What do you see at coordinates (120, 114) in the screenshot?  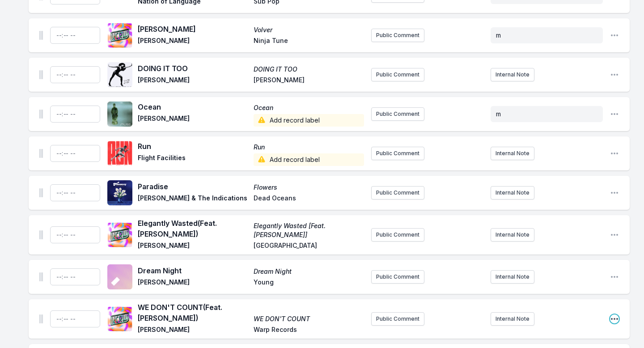 I see `img: Ocean` at bounding box center [120, 114].